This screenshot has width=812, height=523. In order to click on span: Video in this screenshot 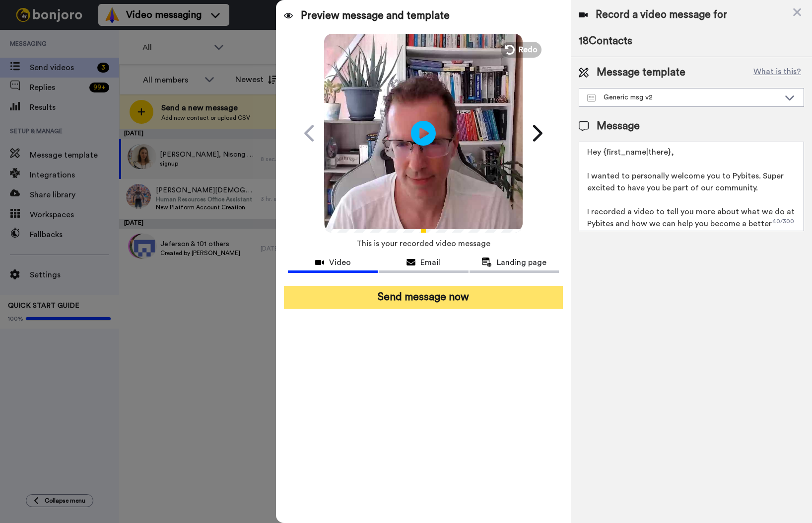, I will do `click(340, 262)`.